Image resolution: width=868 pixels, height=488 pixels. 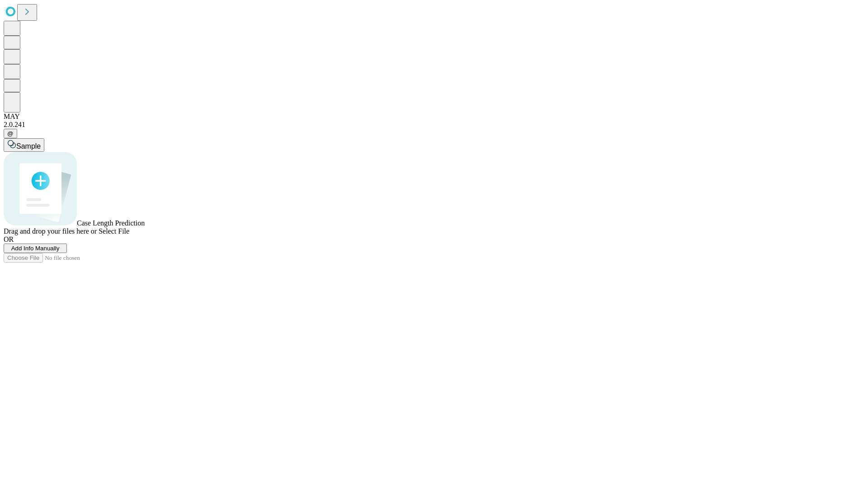 I want to click on span: Drag and drop your files here or, so click(x=50, y=231).